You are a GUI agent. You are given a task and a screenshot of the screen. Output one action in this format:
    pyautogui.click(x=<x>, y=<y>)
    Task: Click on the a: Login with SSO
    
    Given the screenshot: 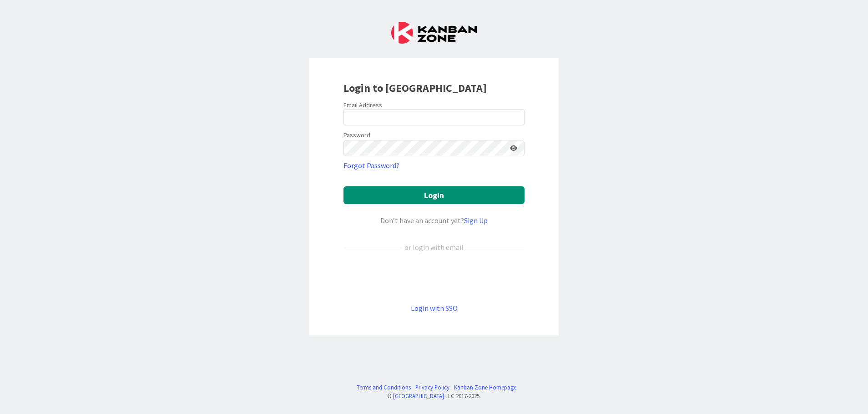 What is the action you would take?
    pyautogui.click(x=434, y=309)
    